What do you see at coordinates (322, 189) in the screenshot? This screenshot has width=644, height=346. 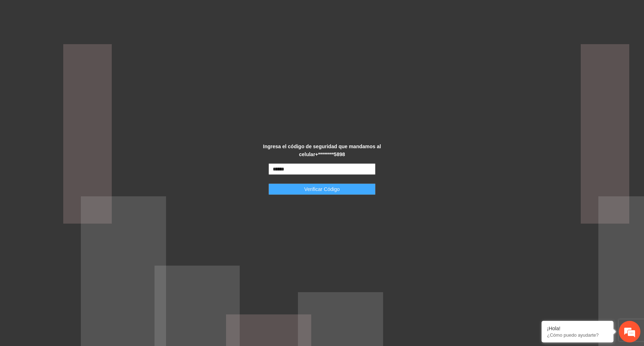 I see `button: Verificar Código` at bounding box center [322, 189].